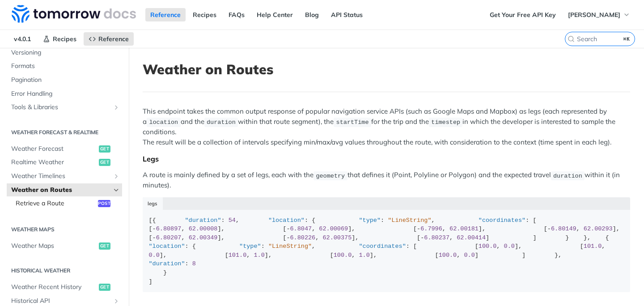 The width and height of the screenshot is (644, 306). What do you see at coordinates (387, 180) in the screenshot?
I see `p: A route is mainly defined by a set of legs, each with the that defines it (Point, Polyline or Pol...` at bounding box center [387, 180].